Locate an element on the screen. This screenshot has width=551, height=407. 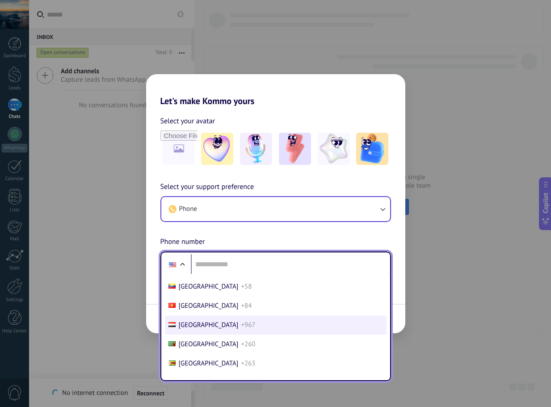
img: -3.jpeg is located at coordinates (295, 149).